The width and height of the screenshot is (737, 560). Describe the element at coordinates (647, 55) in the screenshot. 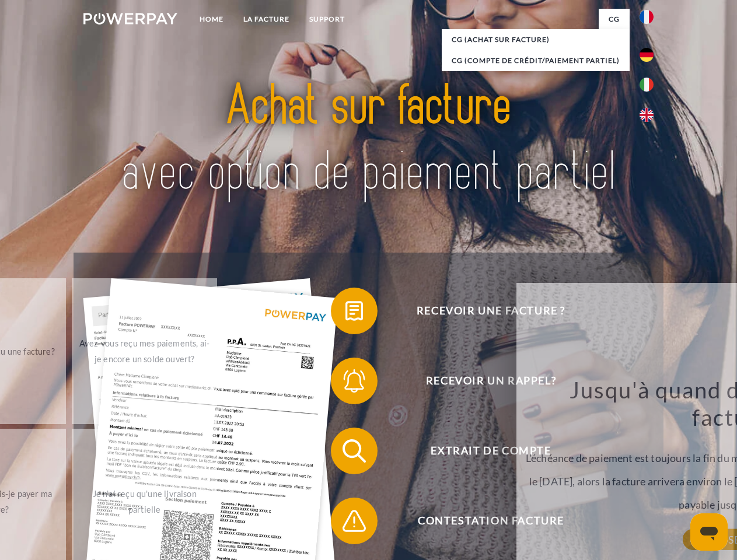

I see `img: de` at that location.